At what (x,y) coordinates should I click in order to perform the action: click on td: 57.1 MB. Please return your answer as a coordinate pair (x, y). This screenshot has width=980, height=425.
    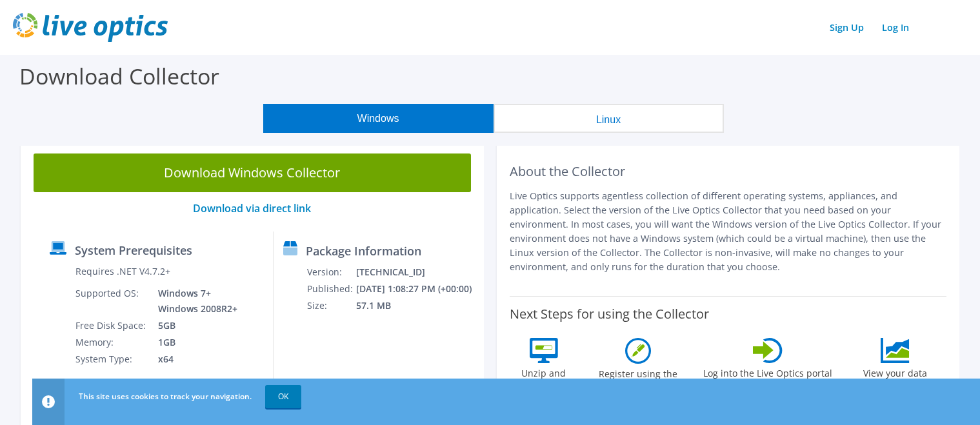
    Looking at the image, I should click on (417, 305).